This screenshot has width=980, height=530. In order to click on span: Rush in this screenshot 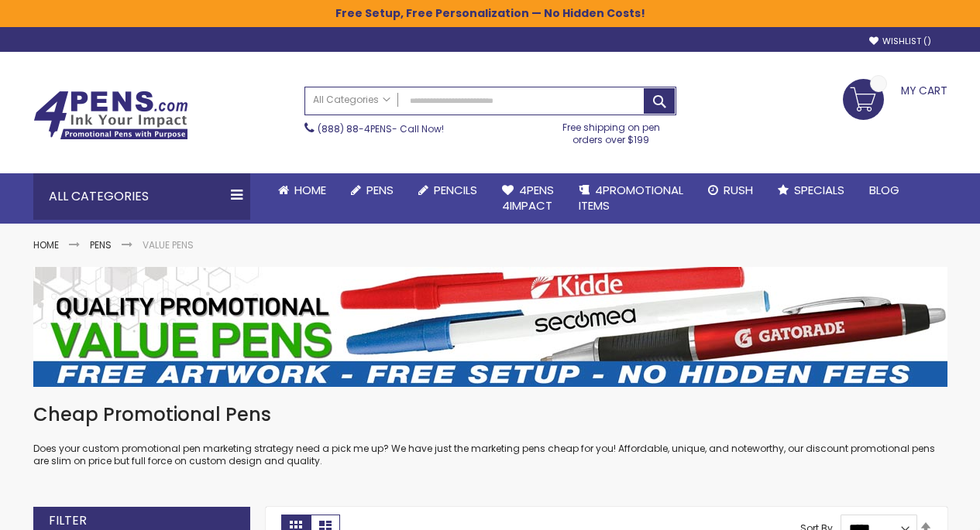, I will do `click(738, 190)`.